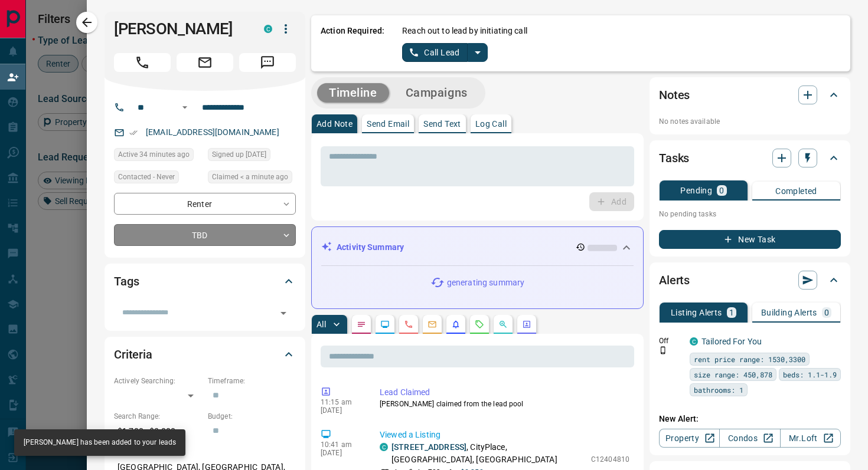 The image size is (868, 470). Describe the element at coordinates (205, 452) in the screenshot. I see `p: Areas Searched:` at that location.